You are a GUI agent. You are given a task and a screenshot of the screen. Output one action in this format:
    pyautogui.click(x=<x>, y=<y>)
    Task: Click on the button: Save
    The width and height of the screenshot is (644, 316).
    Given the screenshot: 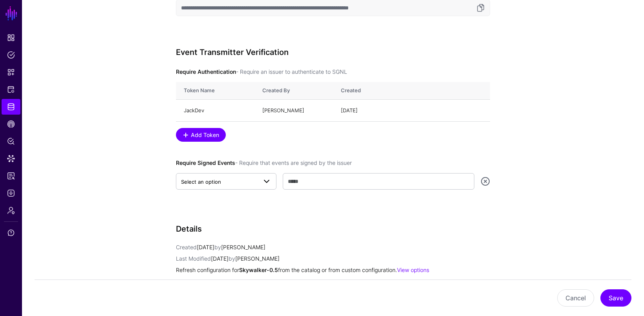 What is the action you would take?
    pyautogui.click(x=616, y=298)
    